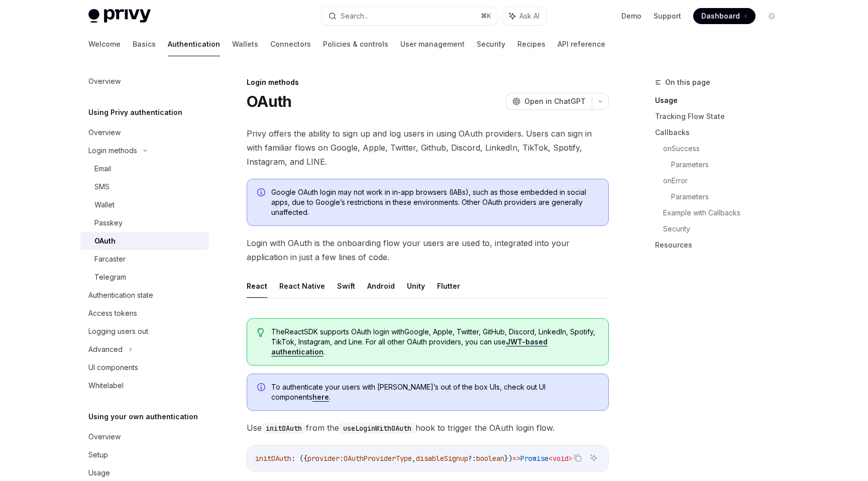  I want to click on div: Wallet, so click(104, 205).